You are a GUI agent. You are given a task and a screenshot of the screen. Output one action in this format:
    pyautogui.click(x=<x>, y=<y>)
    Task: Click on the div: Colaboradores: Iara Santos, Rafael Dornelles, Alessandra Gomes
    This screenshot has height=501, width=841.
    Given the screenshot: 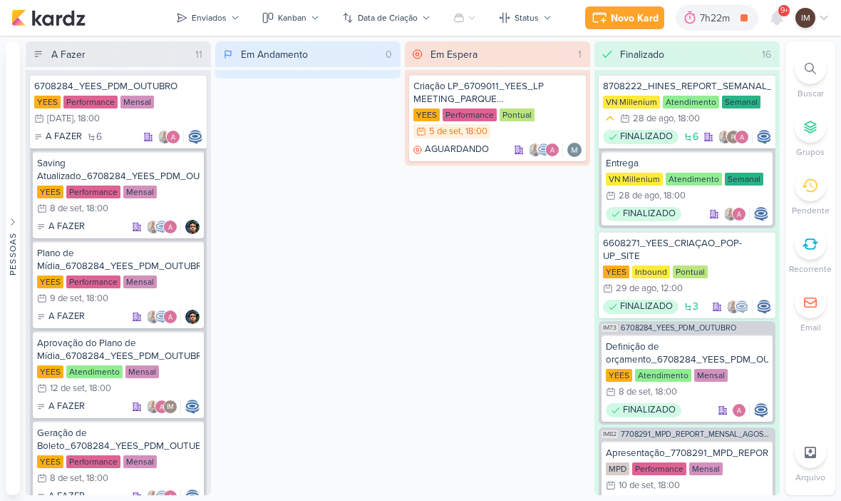 What is the action you would take?
    pyautogui.click(x=735, y=137)
    